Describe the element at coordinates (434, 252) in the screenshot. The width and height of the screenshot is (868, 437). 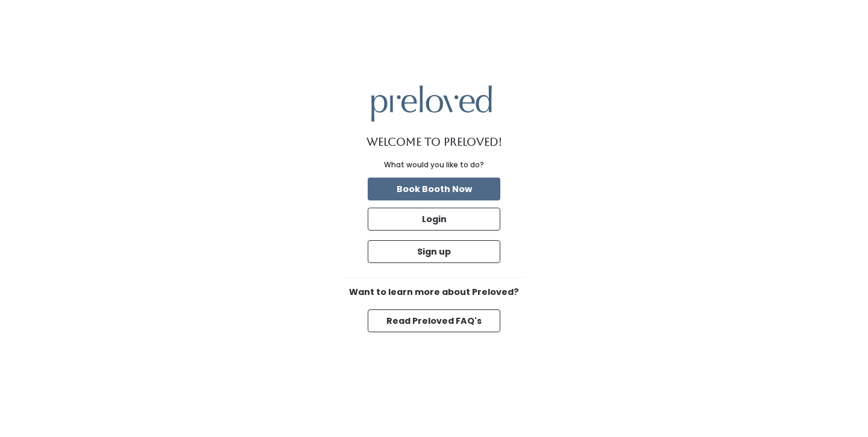
I see `a: Sign up` at that location.